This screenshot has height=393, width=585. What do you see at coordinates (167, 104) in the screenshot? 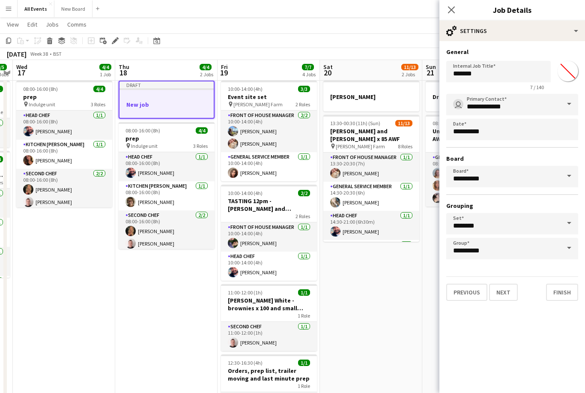
I see `h3: New job` at bounding box center [167, 104].